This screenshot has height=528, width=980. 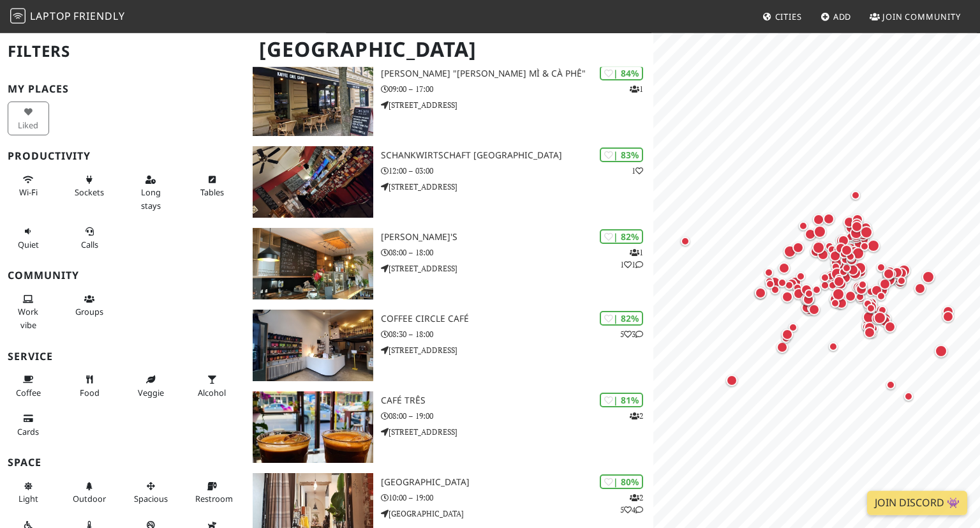 I want to click on span: People working, so click(x=28, y=318).